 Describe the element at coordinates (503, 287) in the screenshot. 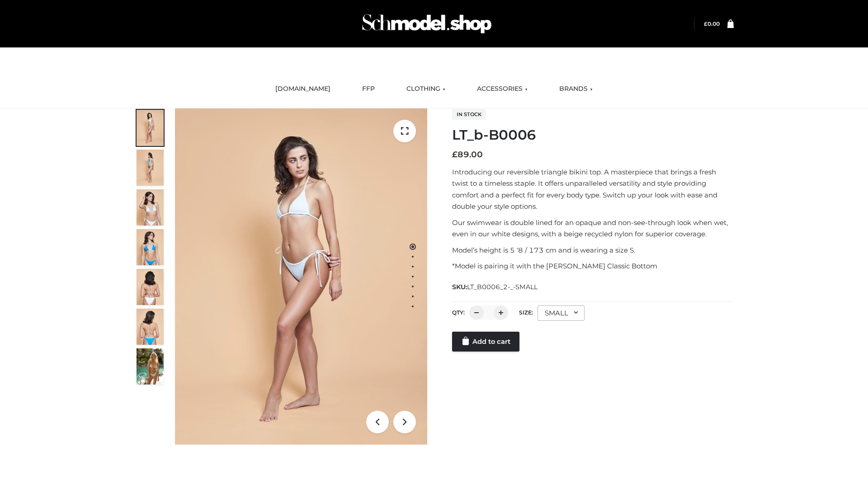

I see `span: LT_B0006_2-_-SMALL` at that location.